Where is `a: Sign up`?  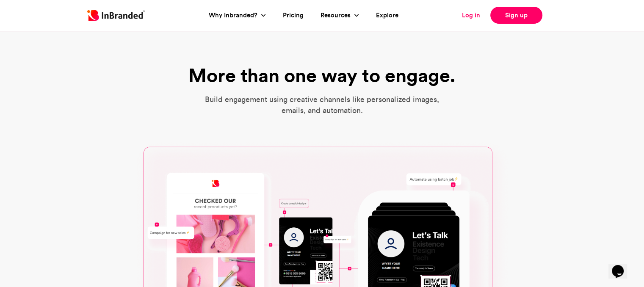 a: Sign up is located at coordinates (516, 15).